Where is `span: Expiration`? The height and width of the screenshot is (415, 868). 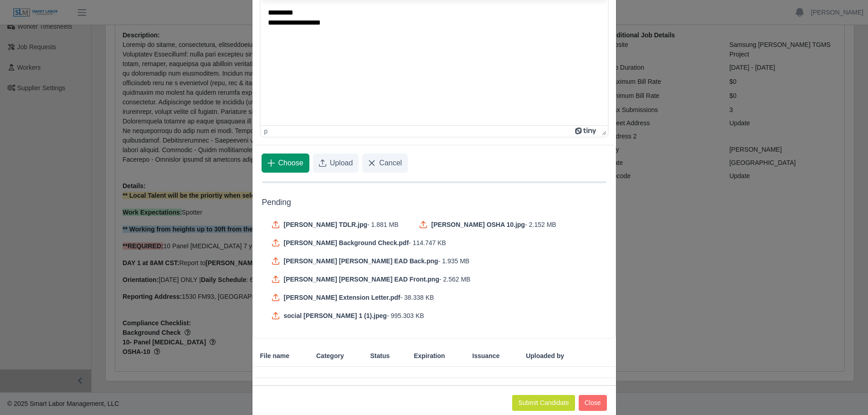 span: Expiration is located at coordinates (429, 356).